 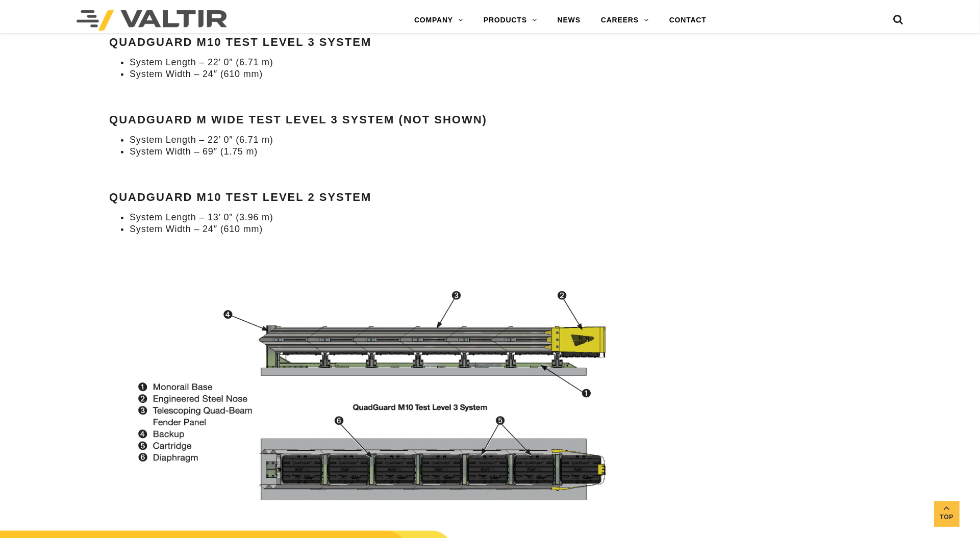 What do you see at coordinates (947, 514) in the screenshot?
I see `a: Top` at bounding box center [947, 514].